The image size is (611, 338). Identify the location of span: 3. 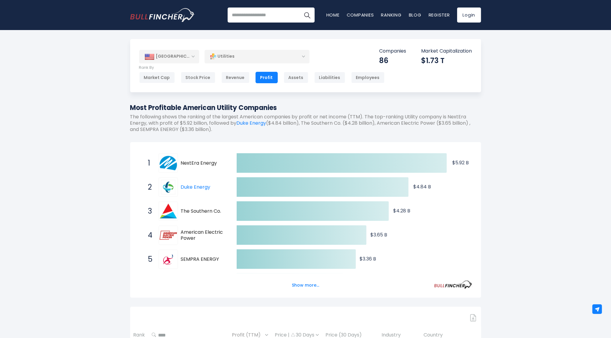
(148, 211).